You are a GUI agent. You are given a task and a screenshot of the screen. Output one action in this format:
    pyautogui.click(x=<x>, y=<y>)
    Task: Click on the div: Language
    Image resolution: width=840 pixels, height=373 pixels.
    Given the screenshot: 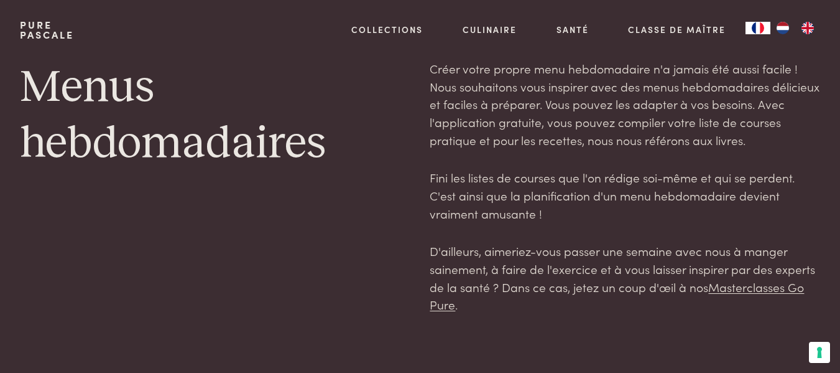 What is the action you would take?
    pyautogui.click(x=758, y=28)
    